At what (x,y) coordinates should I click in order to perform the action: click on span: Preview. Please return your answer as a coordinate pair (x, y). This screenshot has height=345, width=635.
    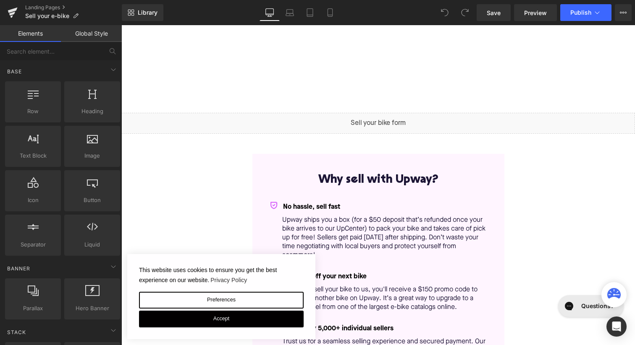
    Looking at the image, I should click on (535, 13).